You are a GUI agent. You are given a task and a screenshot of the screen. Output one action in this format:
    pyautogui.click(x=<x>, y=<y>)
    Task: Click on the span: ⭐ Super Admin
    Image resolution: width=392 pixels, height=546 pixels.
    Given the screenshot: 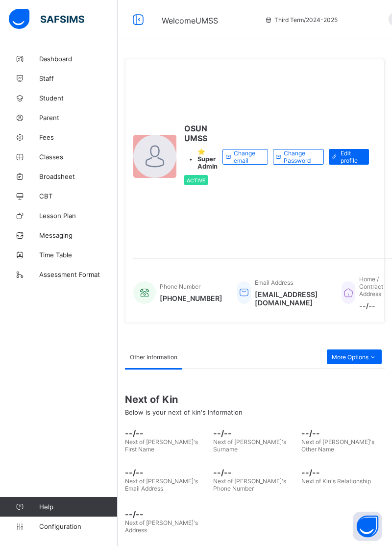 What is the action you would take?
    pyautogui.click(x=207, y=159)
    